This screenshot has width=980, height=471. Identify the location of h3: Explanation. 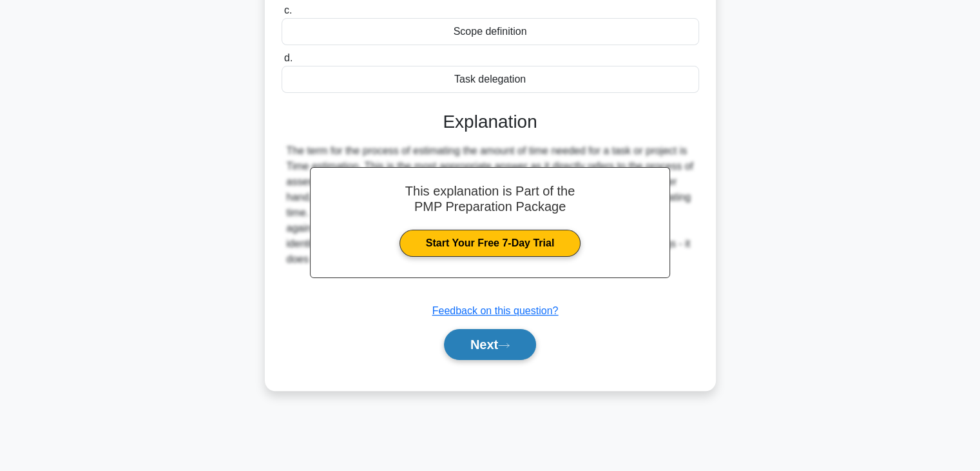
(490, 122).